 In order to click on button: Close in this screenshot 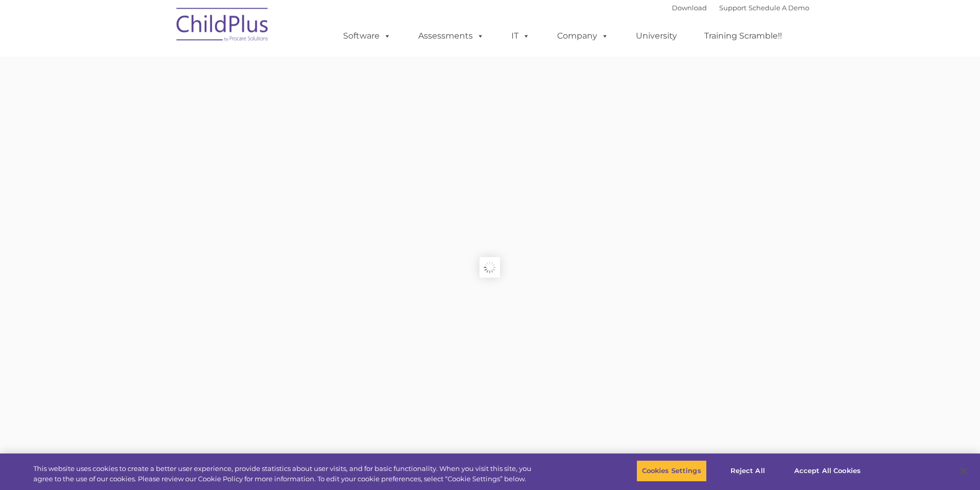, I will do `click(963, 471)`.